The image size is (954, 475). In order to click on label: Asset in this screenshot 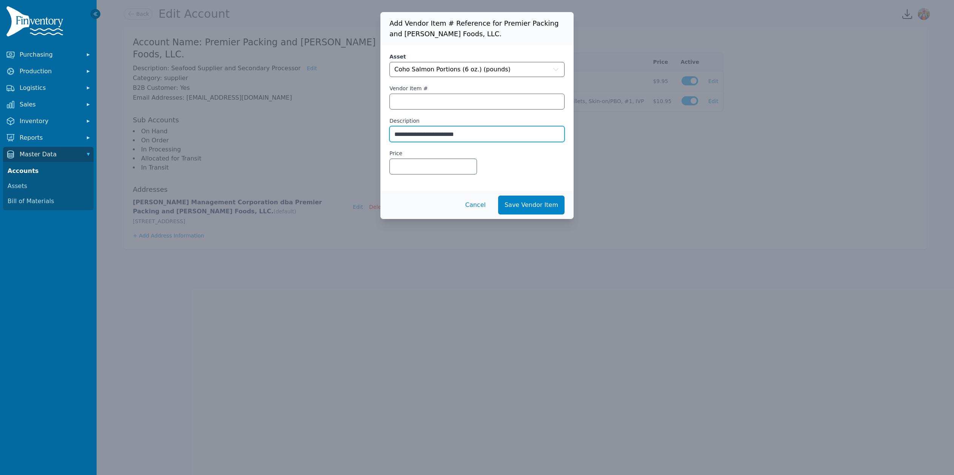, I will do `click(477, 57)`.